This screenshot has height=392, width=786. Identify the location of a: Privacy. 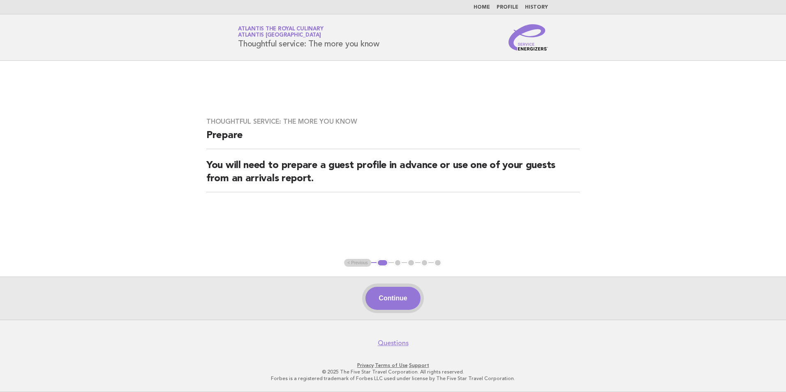
(365, 365).